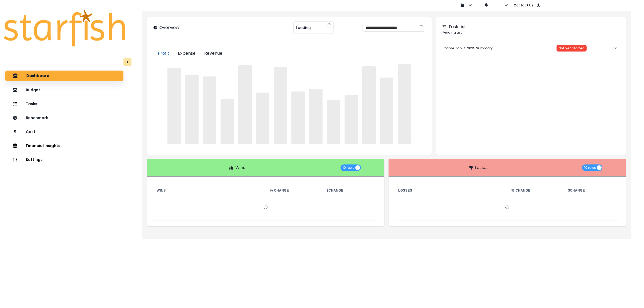  I want to click on p: Cost, so click(31, 132).